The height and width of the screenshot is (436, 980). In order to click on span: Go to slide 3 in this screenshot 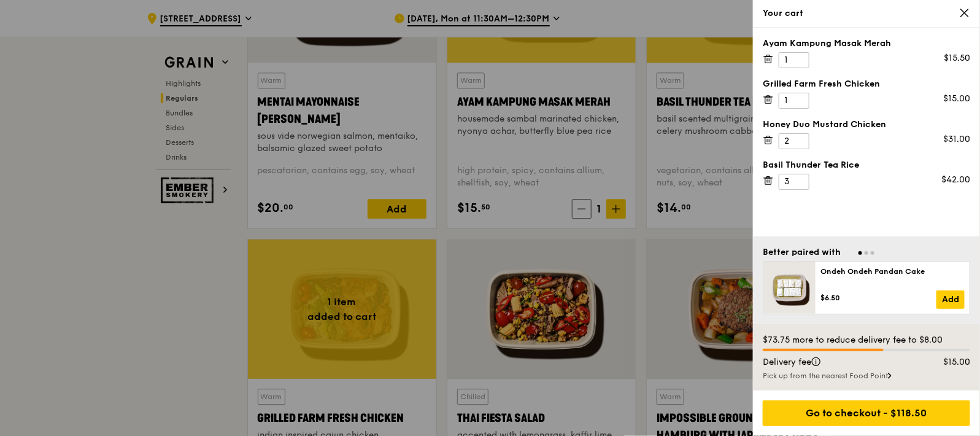, I will do `click(873, 253)`.